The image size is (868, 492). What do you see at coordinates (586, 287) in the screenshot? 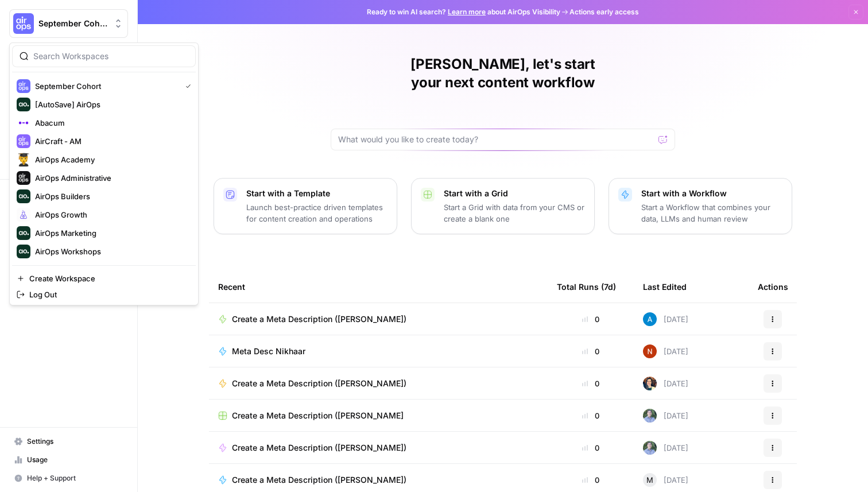
I see `div: Total Runs (7d)` at bounding box center [586, 287].